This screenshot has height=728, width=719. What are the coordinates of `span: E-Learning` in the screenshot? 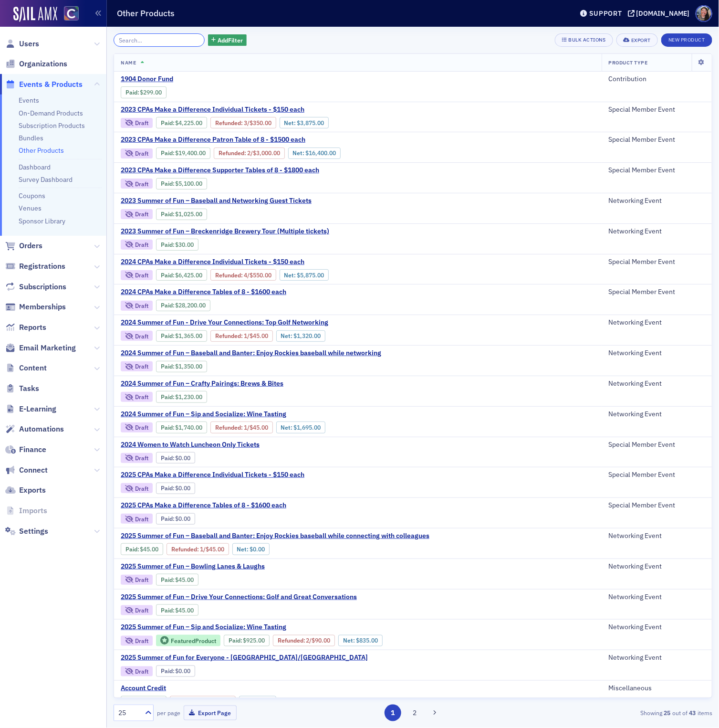 It's located at (38, 409).